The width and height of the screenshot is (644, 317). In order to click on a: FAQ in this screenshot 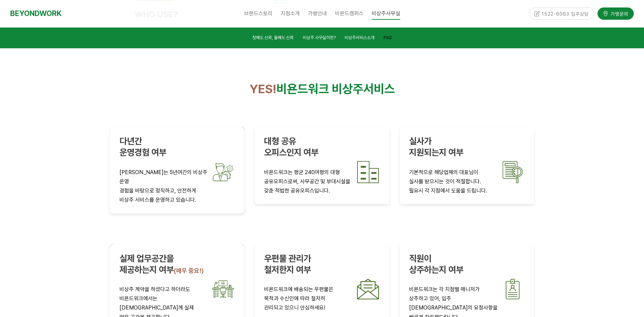, I will do `click(387, 38)`.